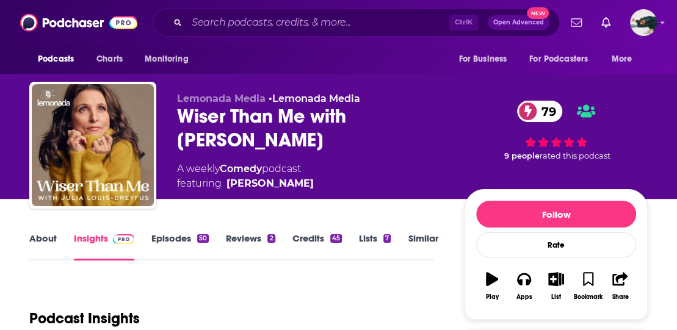 This screenshot has height=330, width=677. I want to click on button: Follow, so click(556, 214).